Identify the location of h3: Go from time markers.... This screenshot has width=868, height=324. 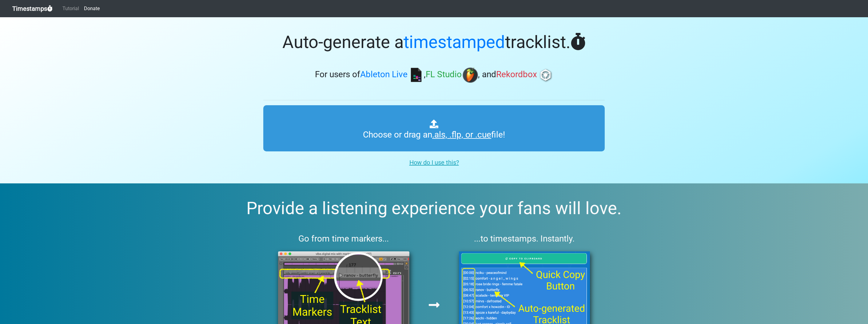
(344, 239).